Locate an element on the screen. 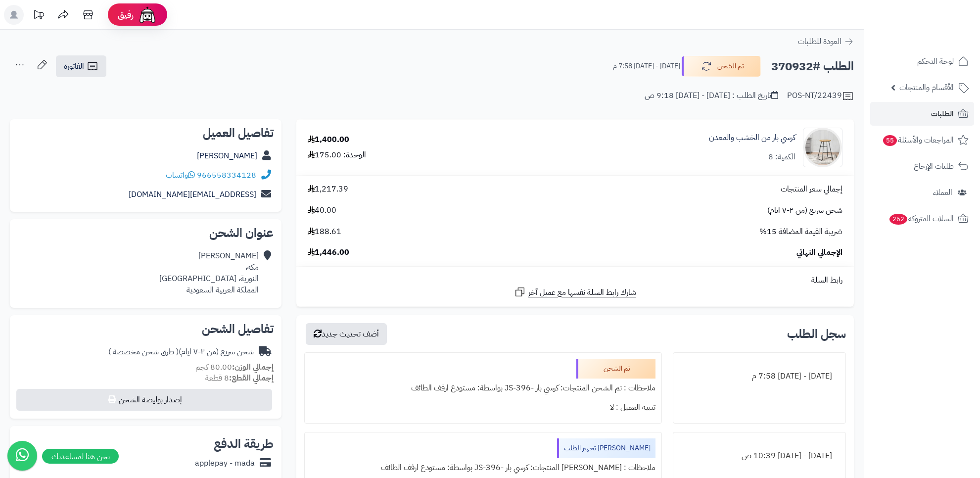 This screenshot has width=980, height=478. div: تنبيه العميل : لا is located at coordinates (483, 407).